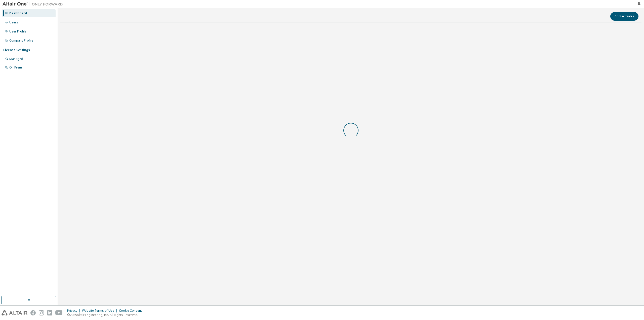 This screenshot has height=320, width=644. What do you see at coordinates (132, 311) in the screenshot?
I see `div: Cookie Consent` at bounding box center [132, 311].